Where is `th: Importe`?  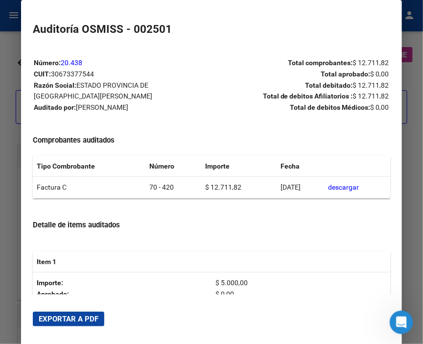 th: Importe is located at coordinates (239, 166).